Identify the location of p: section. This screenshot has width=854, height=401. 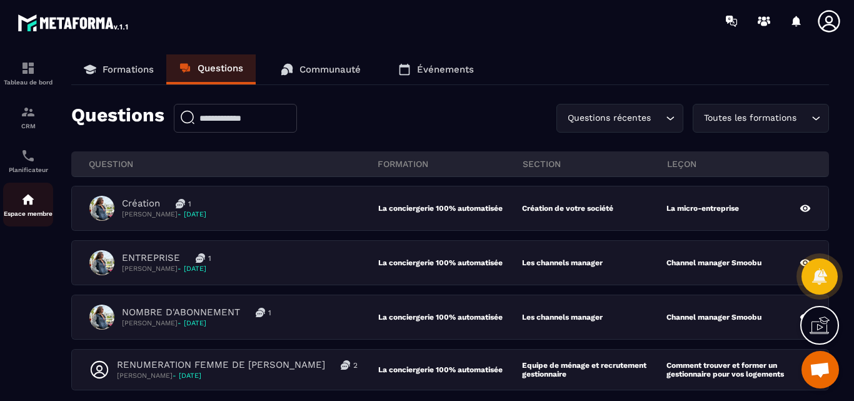
(595, 164).